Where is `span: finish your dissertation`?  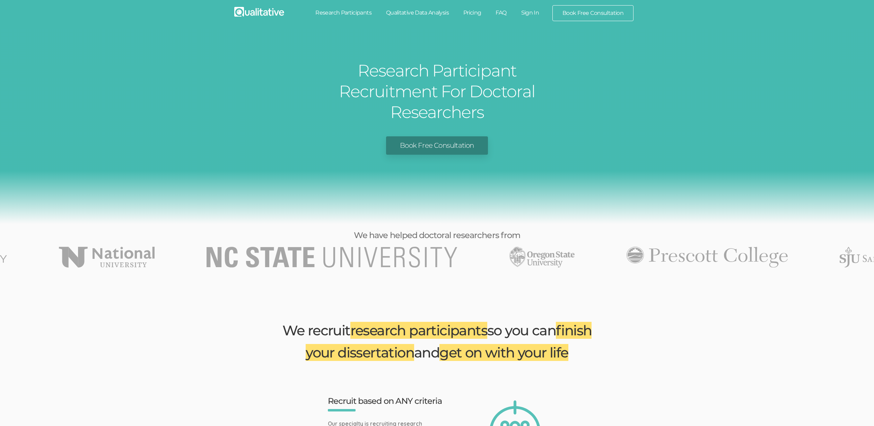 span: finish your dissertation is located at coordinates (448, 342).